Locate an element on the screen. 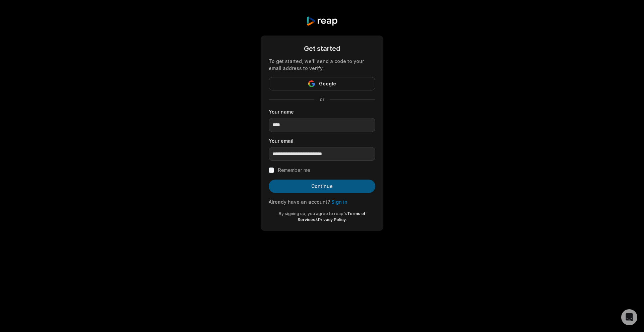  label: Your email is located at coordinates (322, 141).